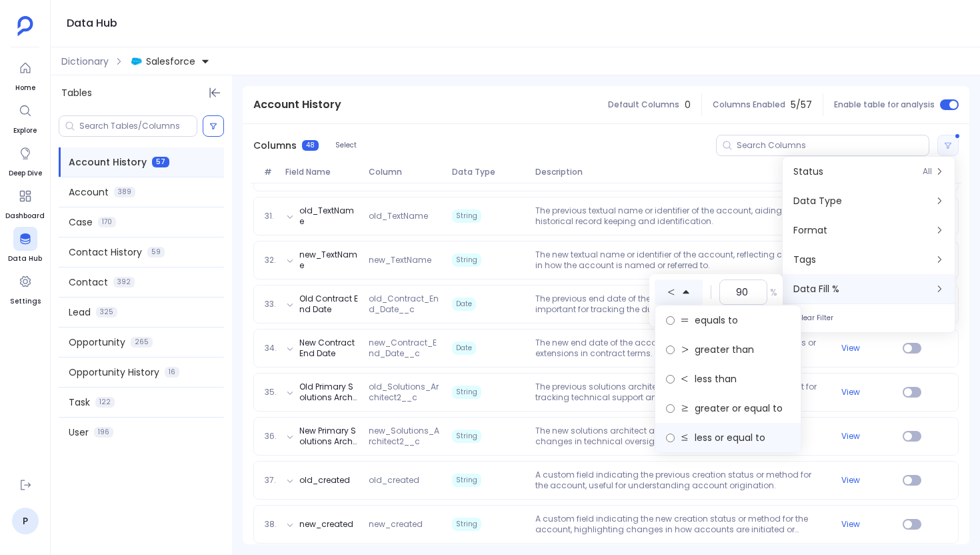 This screenshot has height=555, width=980. What do you see at coordinates (715, 378) in the screenshot?
I see `span: less than` at bounding box center [715, 378].